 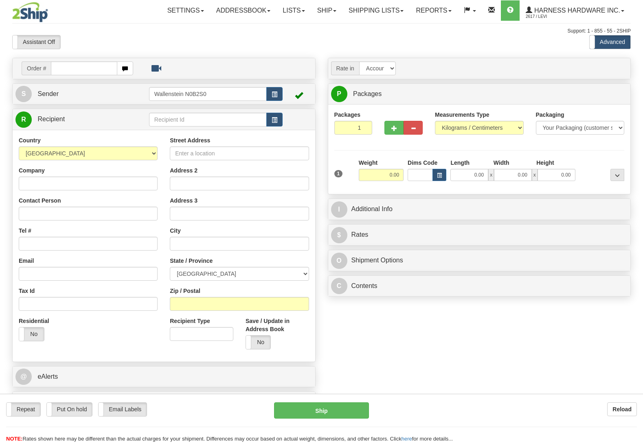 What do you see at coordinates (576, 10) in the screenshot?
I see `span: Harness Hardware Inc.` at bounding box center [576, 10].